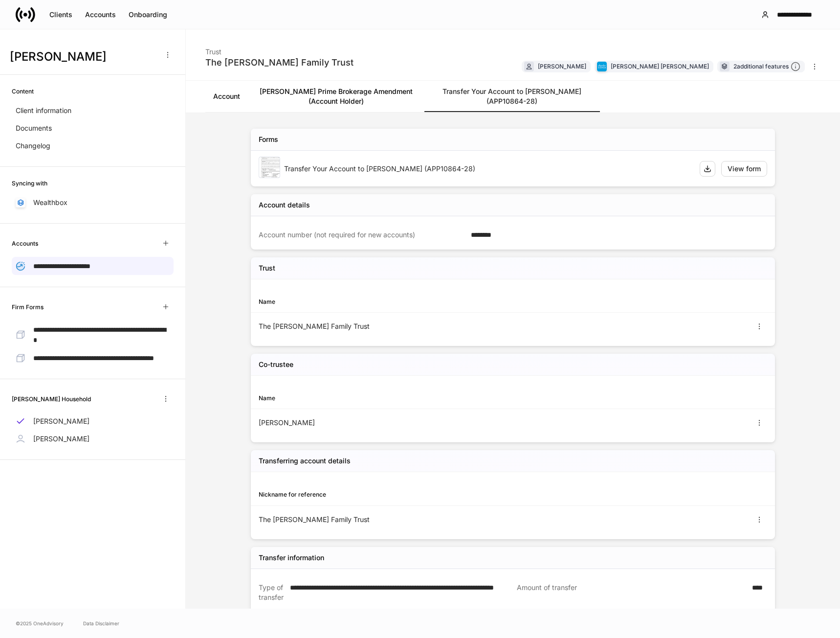 The width and height of the screenshot is (840, 638). I want to click on button: Clients, so click(61, 14).